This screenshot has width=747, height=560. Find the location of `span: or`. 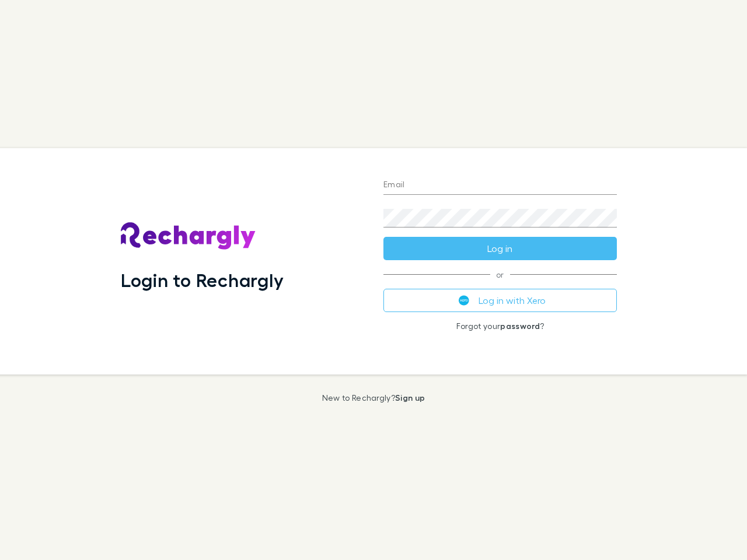

span: or is located at coordinates (501, 274).